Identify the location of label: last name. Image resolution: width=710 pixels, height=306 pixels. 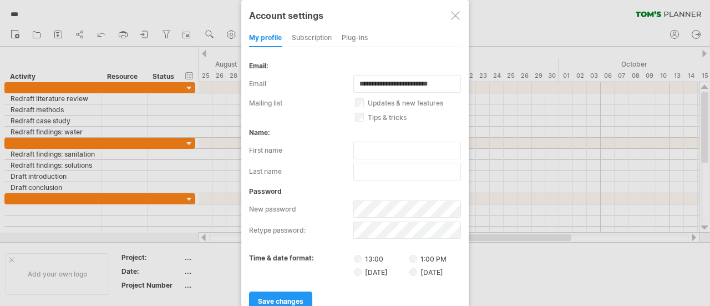
(301, 171).